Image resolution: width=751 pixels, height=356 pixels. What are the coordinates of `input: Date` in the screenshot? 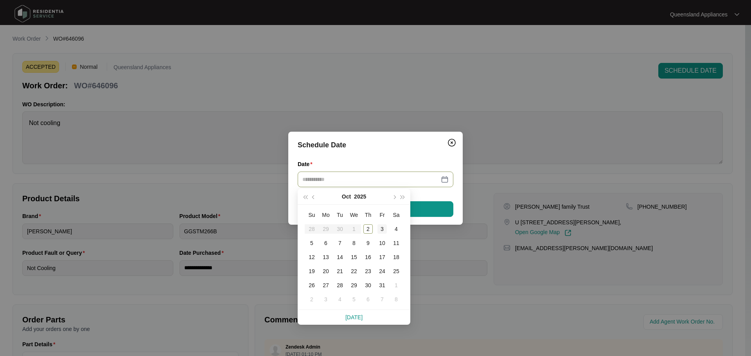 It's located at (371, 179).